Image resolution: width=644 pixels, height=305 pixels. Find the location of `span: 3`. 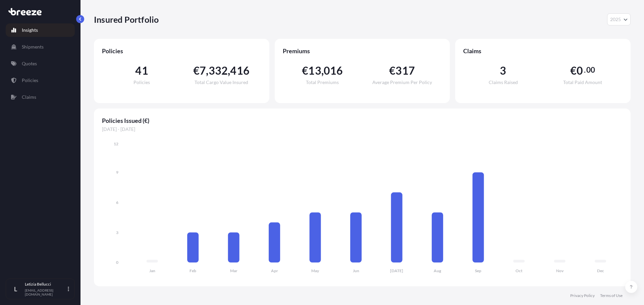

span: 3 is located at coordinates (503, 70).